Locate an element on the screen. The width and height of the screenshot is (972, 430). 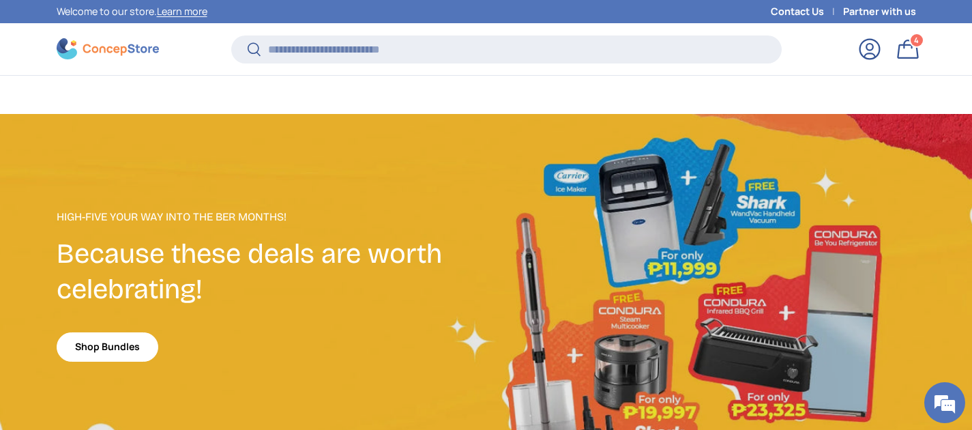
img: ConcepStore is located at coordinates (108, 48).